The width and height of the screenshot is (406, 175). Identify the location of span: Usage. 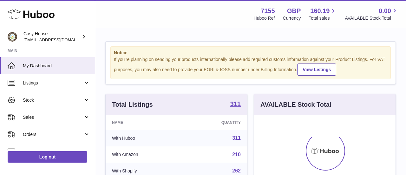
(56, 151).